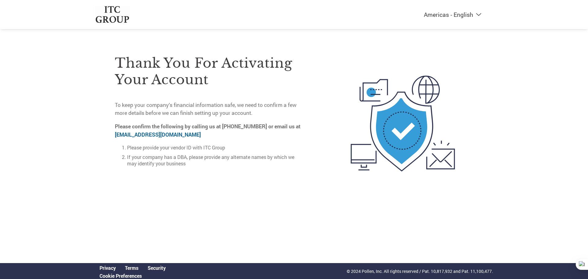 The image size is (588, 279). I want to click on li: Please provide your vendor ID with ITC Group, so click(216, 147).